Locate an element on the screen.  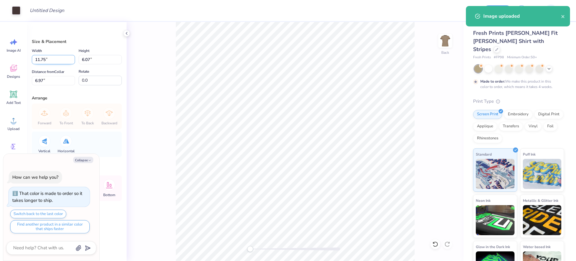
span: Upload is located at coordinates (14, 129).